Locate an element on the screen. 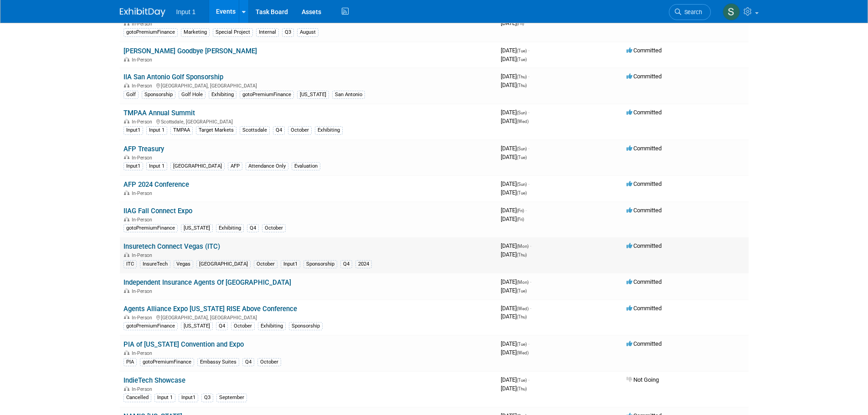  span: Not Going is located at coordinates (643, 379).